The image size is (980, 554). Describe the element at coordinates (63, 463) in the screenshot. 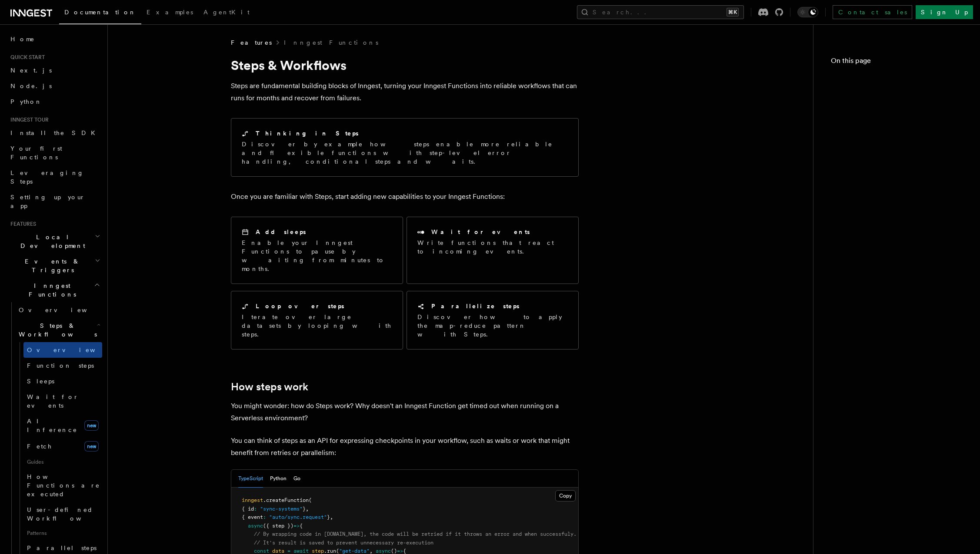

I see `span: Guides` at that location.